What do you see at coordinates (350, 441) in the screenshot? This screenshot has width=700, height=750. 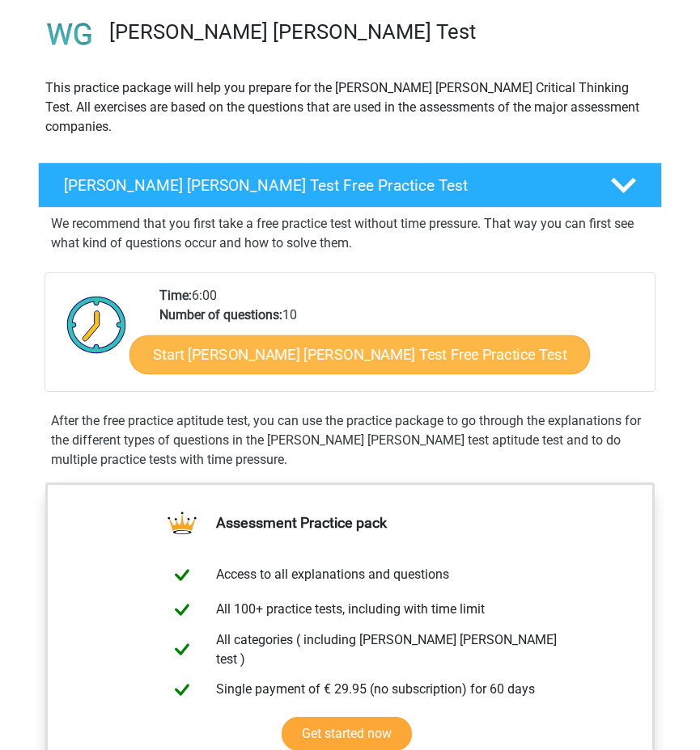 I see `div: After the free practice aptitude test, you can use the practice package to go through the explana...` at bounding box center [350, 441].